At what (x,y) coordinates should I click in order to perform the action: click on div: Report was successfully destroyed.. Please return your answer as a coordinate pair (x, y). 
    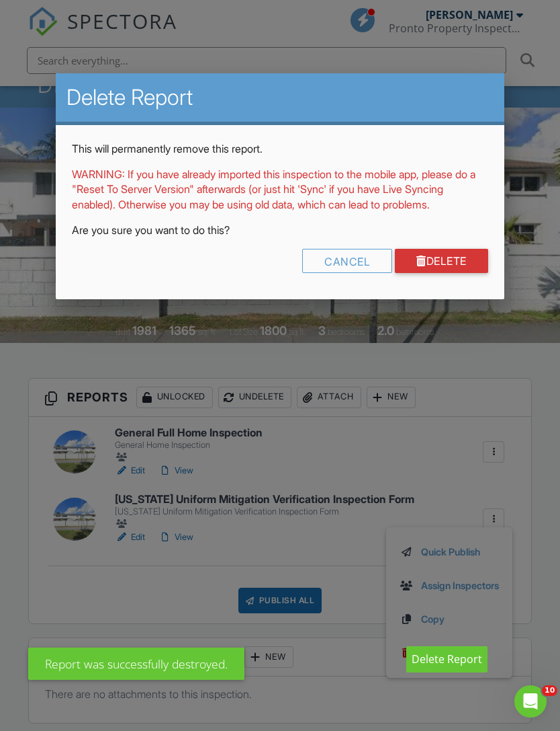
    Looking at the image, I should click on (137, 663).